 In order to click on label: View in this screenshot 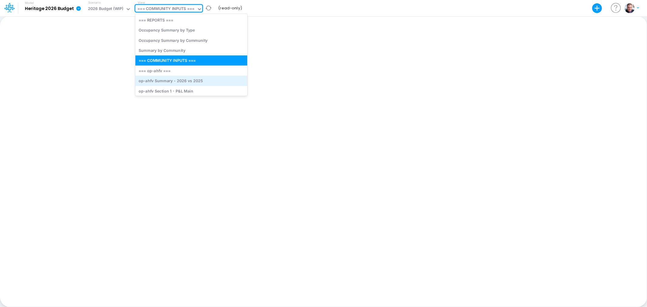, I will do `click(141, 2)`.